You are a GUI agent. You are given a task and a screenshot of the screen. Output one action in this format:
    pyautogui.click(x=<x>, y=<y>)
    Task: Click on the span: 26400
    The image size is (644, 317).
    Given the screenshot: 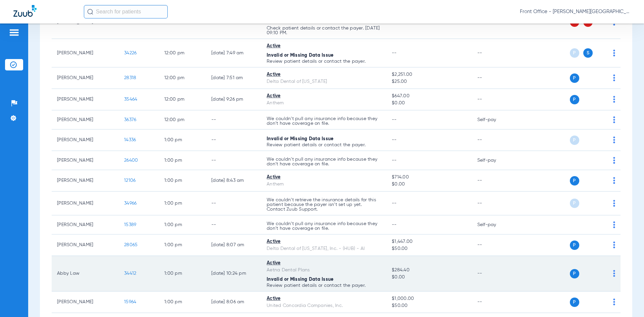 What is the action you would take?
    pyautogui.click(x=131, y=160)
    